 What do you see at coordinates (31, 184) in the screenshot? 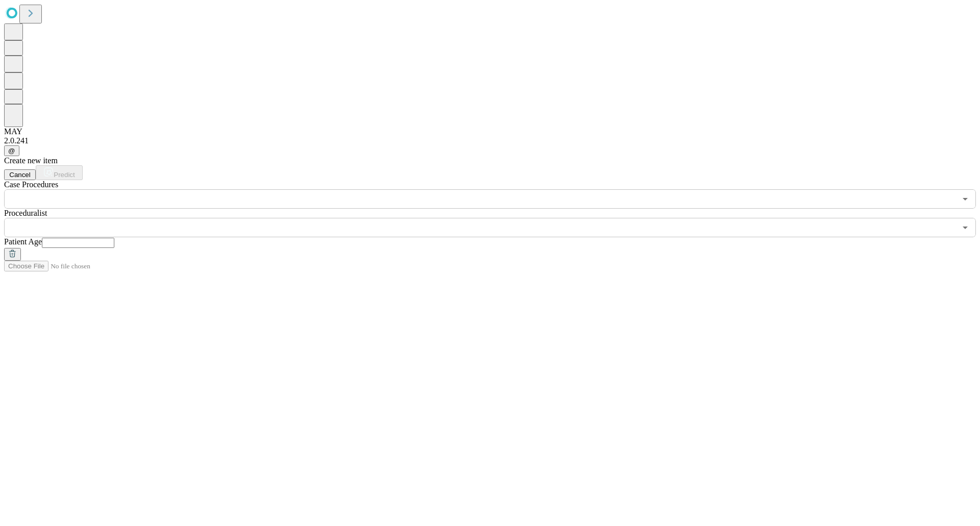
I see `span: Scheduled Procedure` at bounding box center [31, 184].